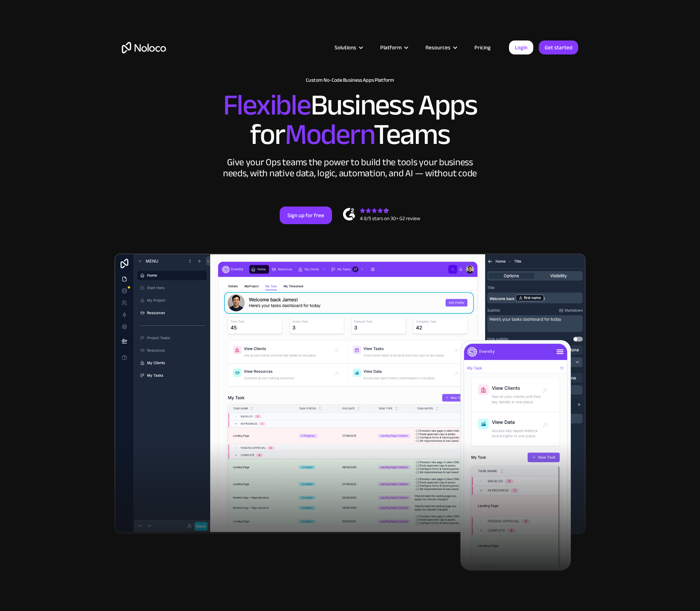  What do you see at coordinates (521, 48) in the screenshot?
I see `a: Login` at bounding box center [521, 48].